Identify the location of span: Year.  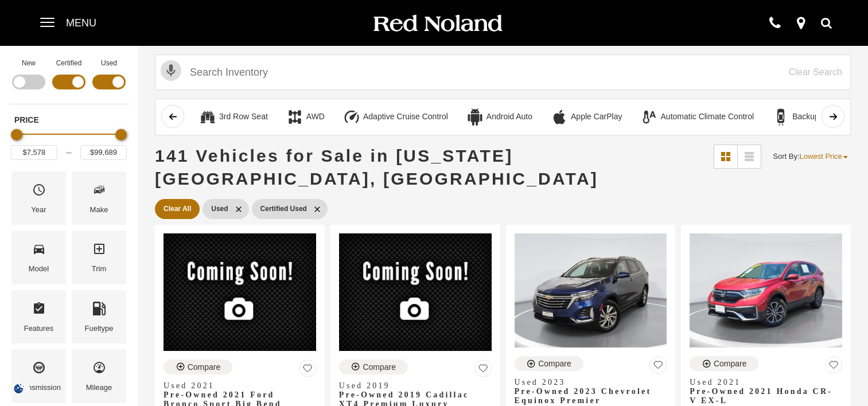
(39, 192).